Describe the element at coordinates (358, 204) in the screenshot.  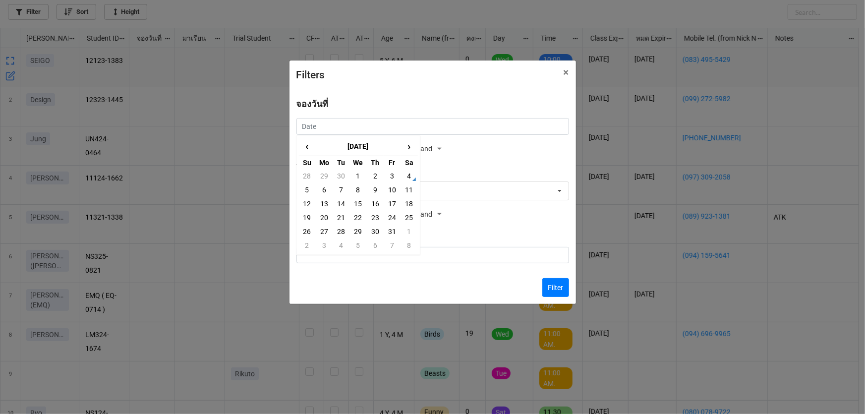
I see `td: 15` at that location.